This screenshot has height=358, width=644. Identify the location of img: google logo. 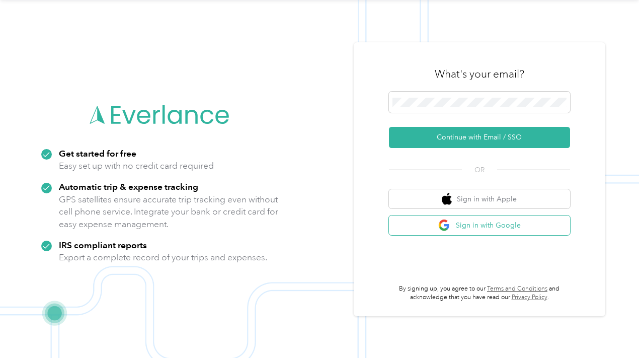
(445, 225).